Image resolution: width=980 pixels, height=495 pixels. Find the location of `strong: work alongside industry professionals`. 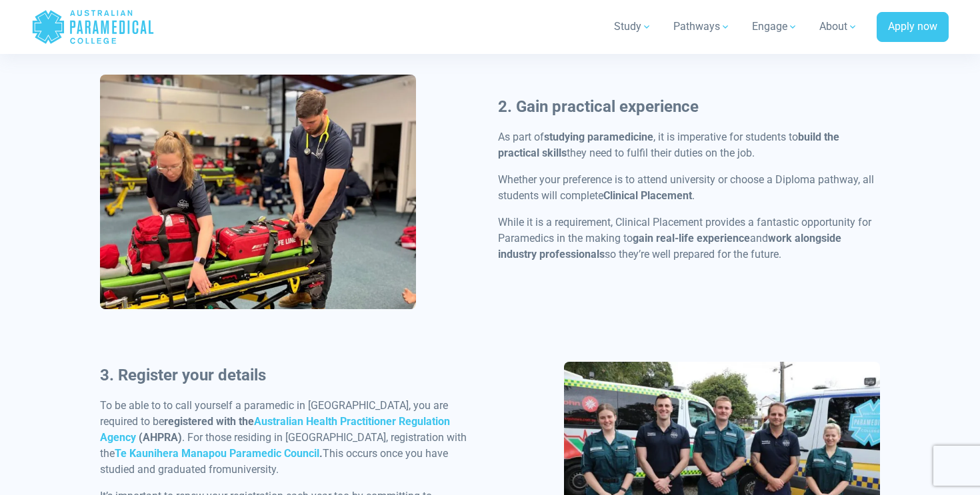

strong: work alongside industry professionals is located at coordinates (669, 246).